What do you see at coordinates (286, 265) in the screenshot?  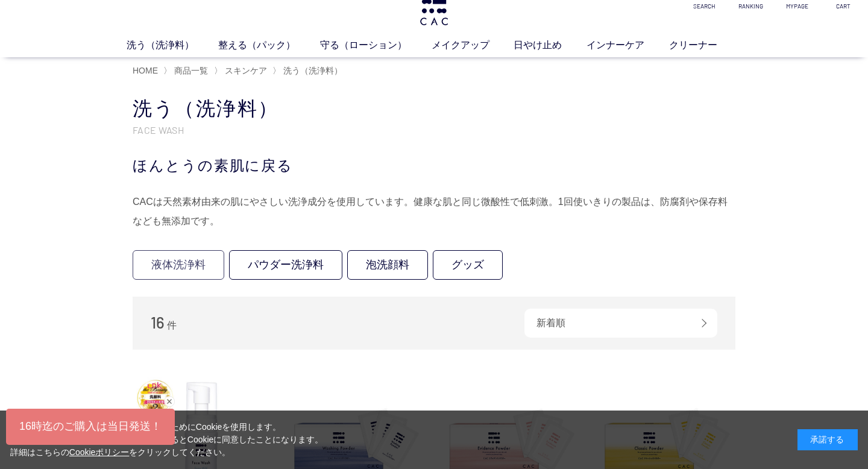 I see `a: パウダー洗浄料` at bounding box center [286, 265].